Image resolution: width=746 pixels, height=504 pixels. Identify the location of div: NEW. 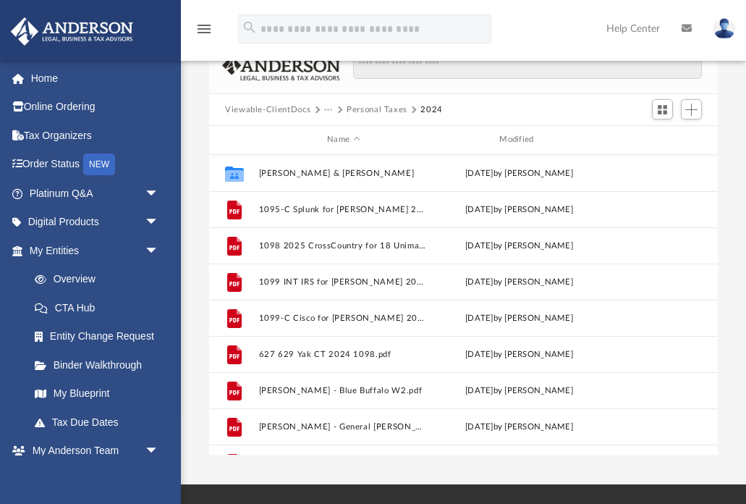
(99, 164).